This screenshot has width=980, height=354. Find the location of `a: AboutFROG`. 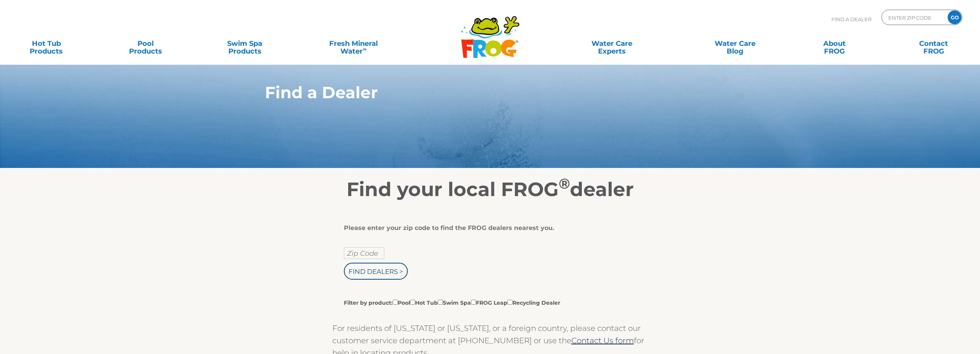

a: AboutFROG is located at coordinates (834, 44).